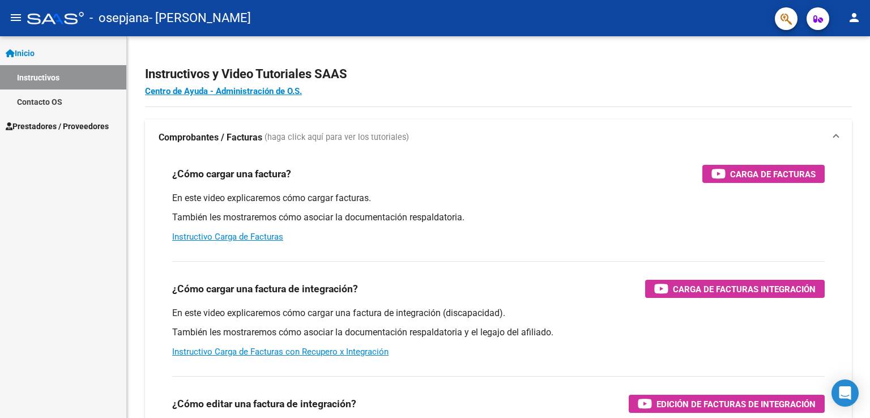 Image resolution: width=870 pixels, height=418 pixels. I want to click on a: Centro de Ayuda - Administración de O.S., so click(223, 91).